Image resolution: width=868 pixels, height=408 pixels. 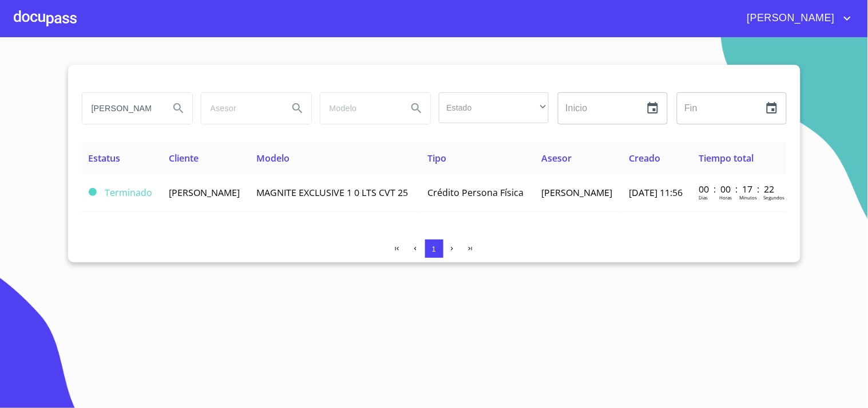 I want to click on span: Creado, so click(x=645, y=158).